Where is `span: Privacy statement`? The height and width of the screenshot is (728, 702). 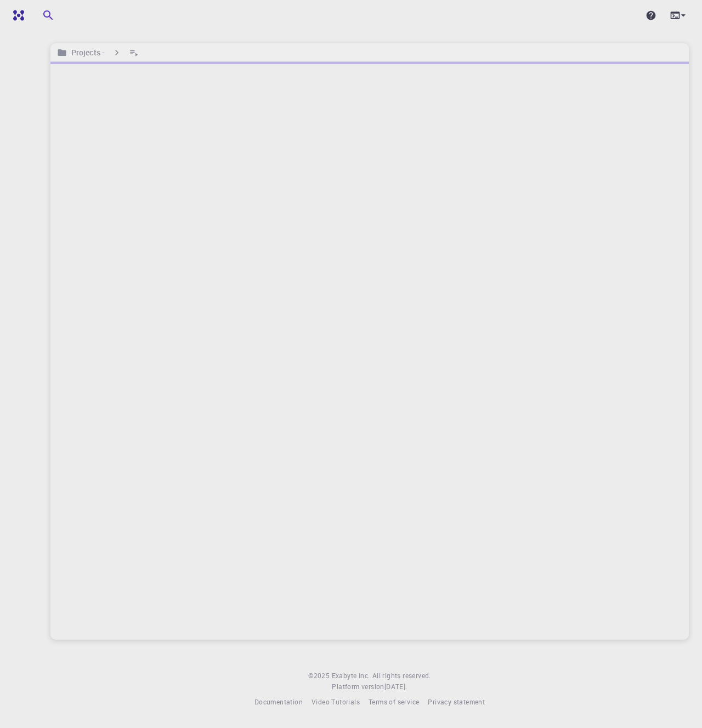
span: Privacy statement is located at coordinates (456, 702).